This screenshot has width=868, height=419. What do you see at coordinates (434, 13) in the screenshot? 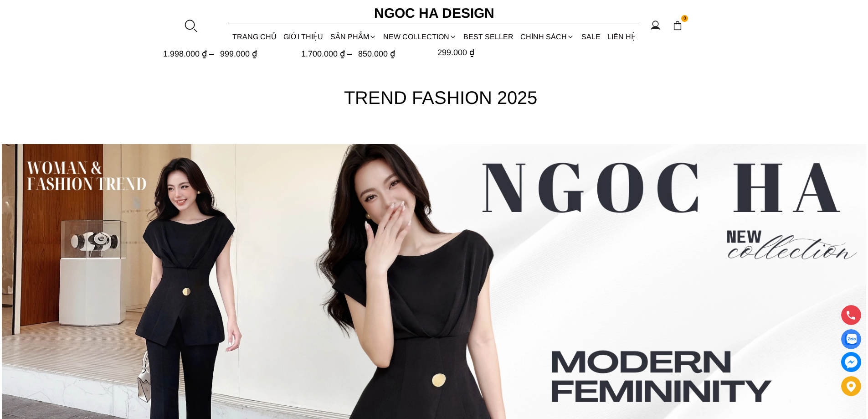
I see `a: Ngoc Ha Design` at bounding box center [434, 13].